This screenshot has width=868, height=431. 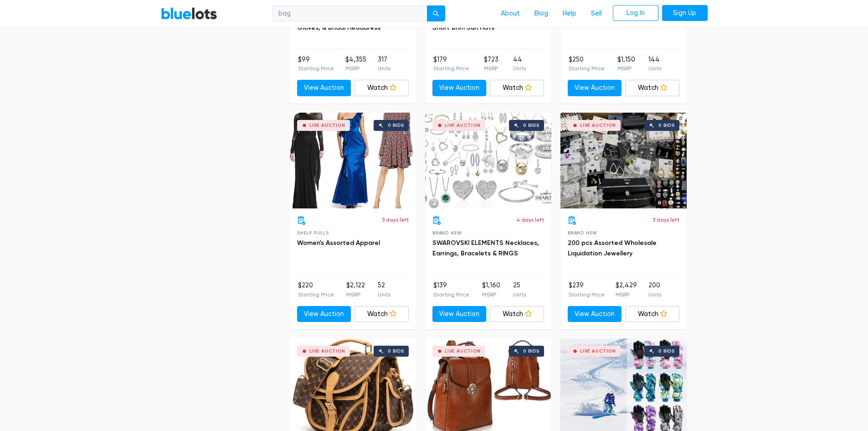 I want to click on a: Blog, so click(x=541, y=13).